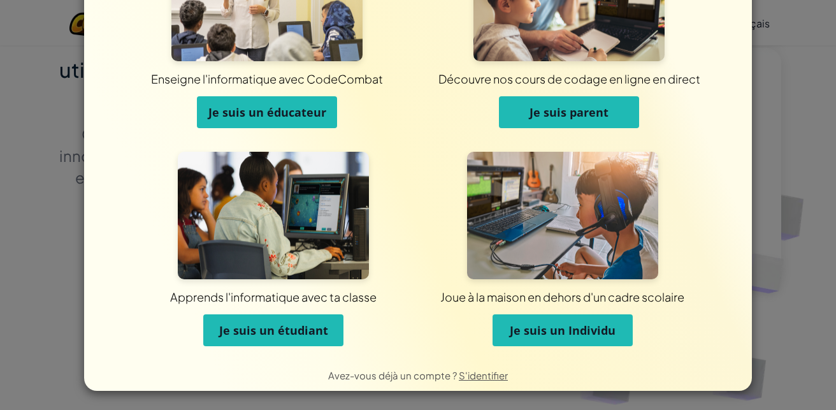  Describe the element at coordinates (267, 112) in the screenshot. I see `button: Je suis un éducateur` at that location.